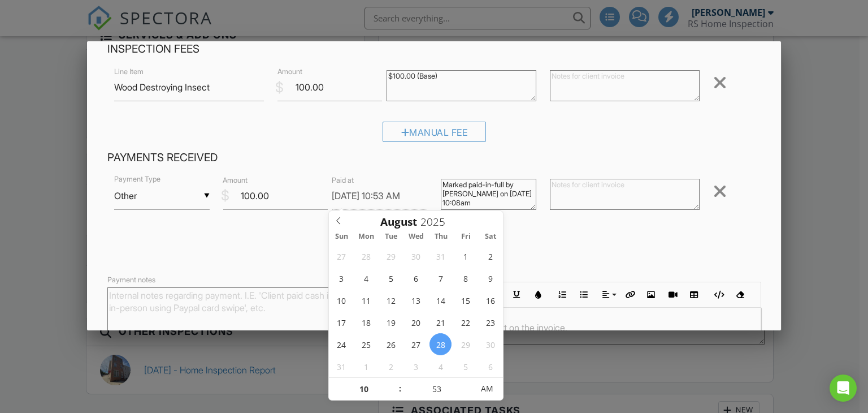  I want to click on span: Sun, so click(342, 236).